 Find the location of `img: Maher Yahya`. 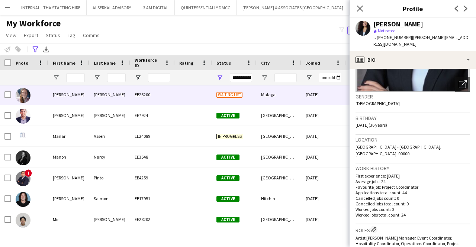

img: Maher Yahya is located at coordinates (23, 116).